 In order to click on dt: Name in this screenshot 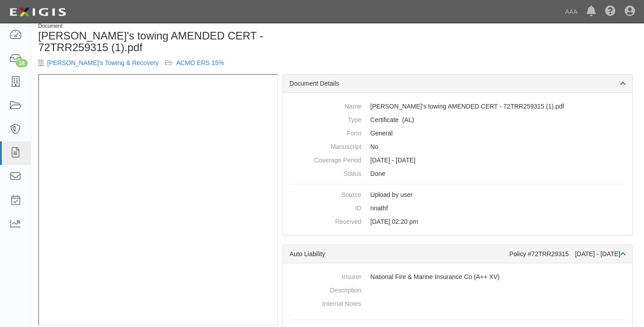, I will do `click(325, 105)`.